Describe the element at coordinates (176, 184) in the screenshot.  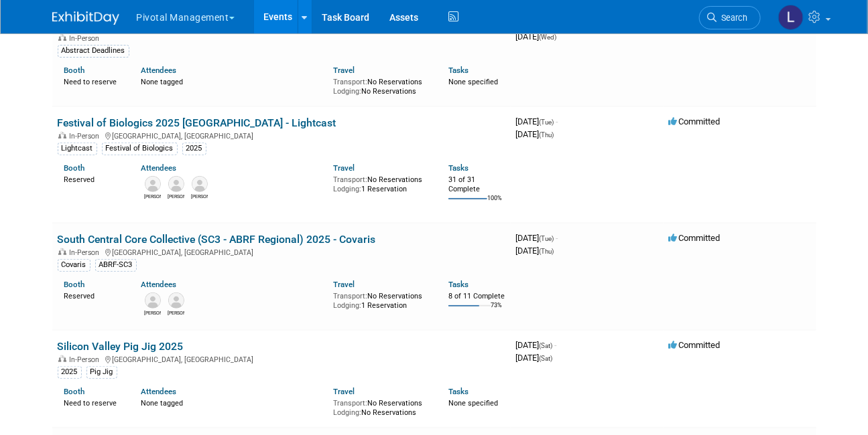
I see `img: Carrie Maynard` at that location.